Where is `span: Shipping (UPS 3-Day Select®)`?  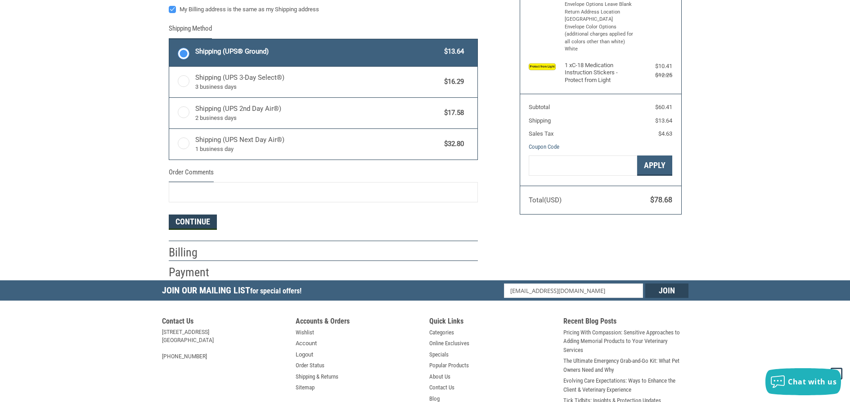
span: Shipping (UPS 3-Day Select®) is located at coordinates (318, 82).